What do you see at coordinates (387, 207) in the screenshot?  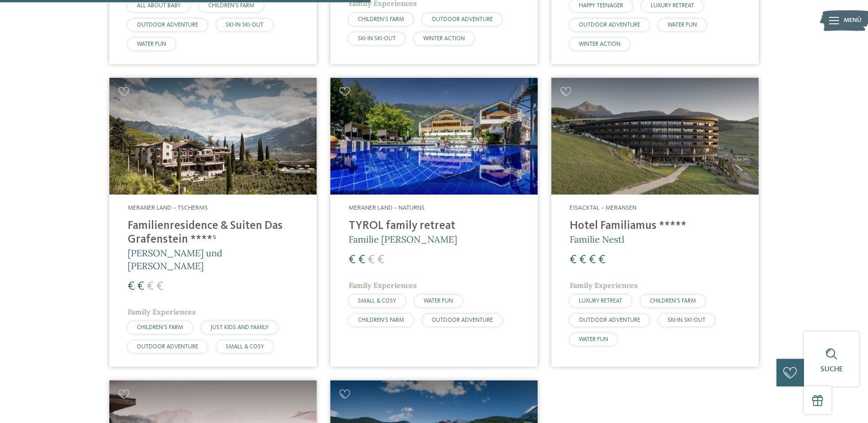 I see `span: Meraner Land – Naturns` at bounding box center [387, 207].